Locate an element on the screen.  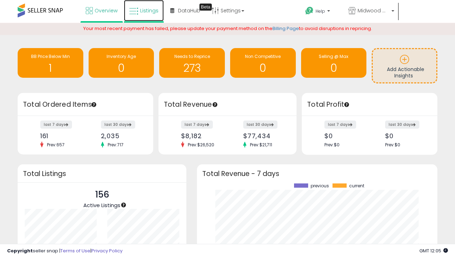
a: Billing Page is located at coordinates (286, 28).